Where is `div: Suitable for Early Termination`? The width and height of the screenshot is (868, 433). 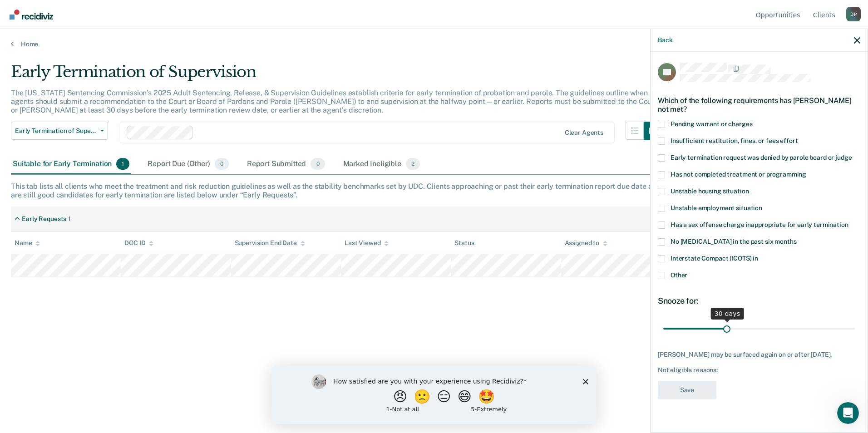 div: Suitable for Early Termination is located at coordinates (70, 164).